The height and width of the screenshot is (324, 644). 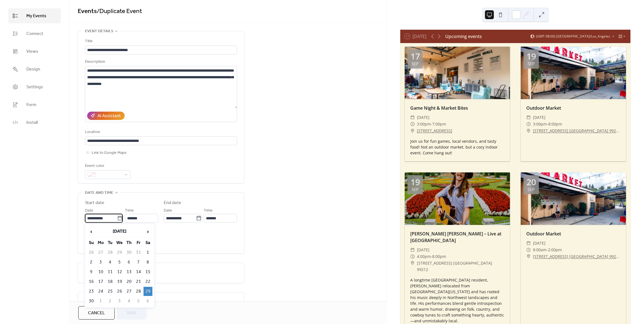 I want to click on span: Link to Google Maps, so click(x=109, y=153).